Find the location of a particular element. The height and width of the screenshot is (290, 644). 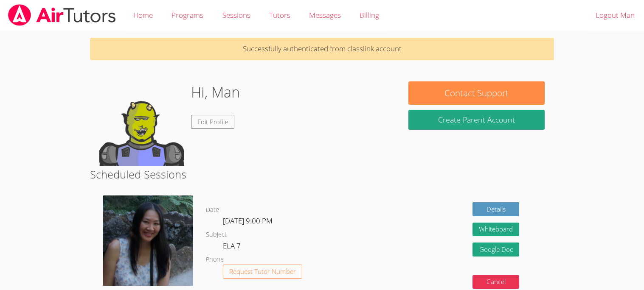

a: Google Doc is located at coordinates (496, 249).